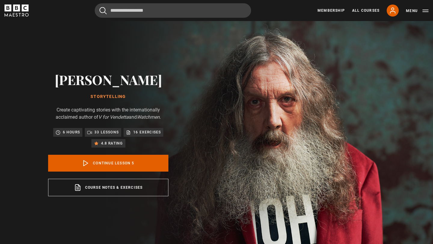  I want to click on a: Continue lesson 5, so click(108, 163).